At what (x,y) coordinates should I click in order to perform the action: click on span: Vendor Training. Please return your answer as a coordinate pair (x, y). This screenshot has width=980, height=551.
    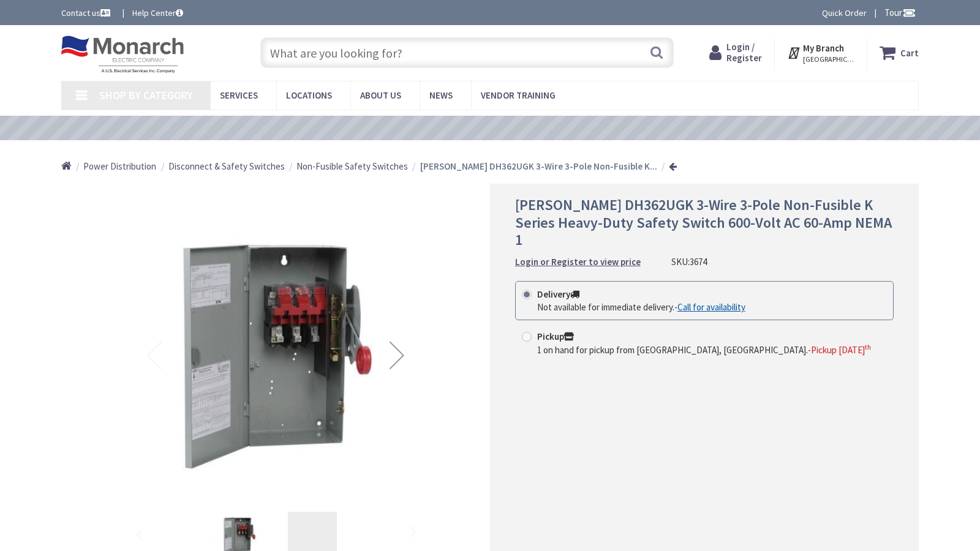
    Looking at the image, I should click on (518, 95).